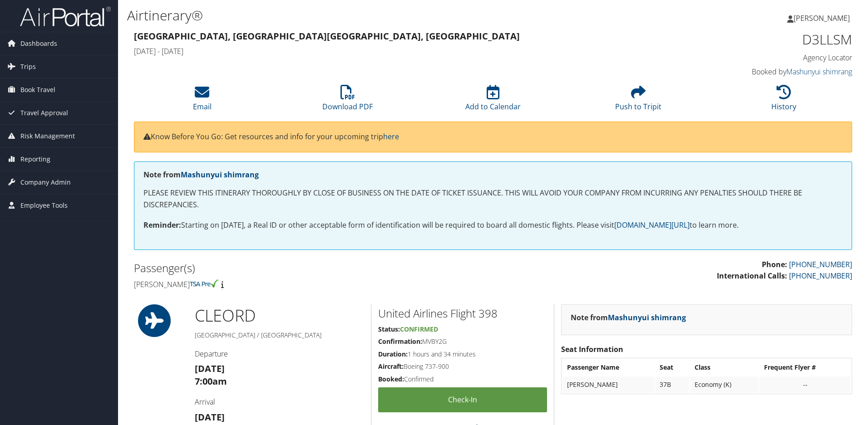 The width and height of the screenshot is (868, 425). I want to click on h2: Passenger(s), so click(310, 268).